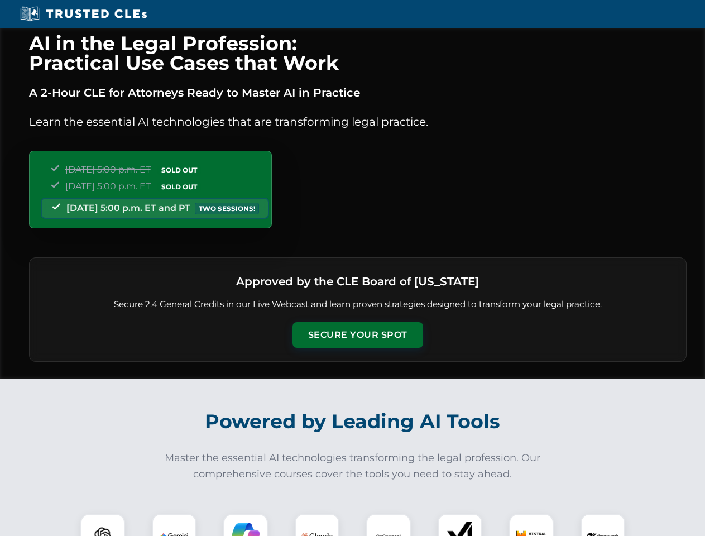 The height and width of the screenshot is (536, 705). I want to click on h2: Powered by Leading AI Tools, so click(353, 421).